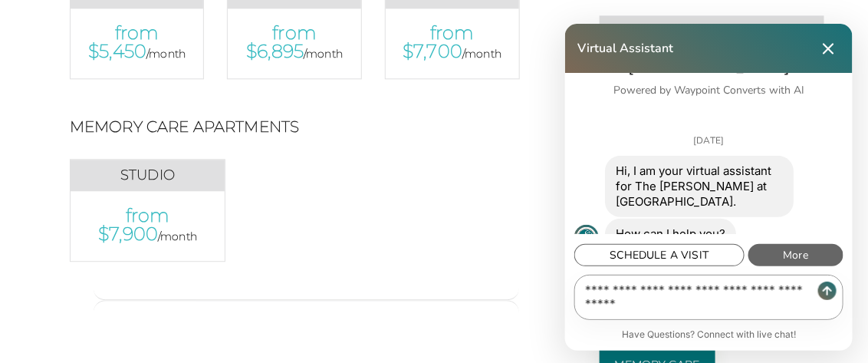  Describe the element at coordinates (137, 43) in the screenshot. I see `p: from $5,450` at that location.